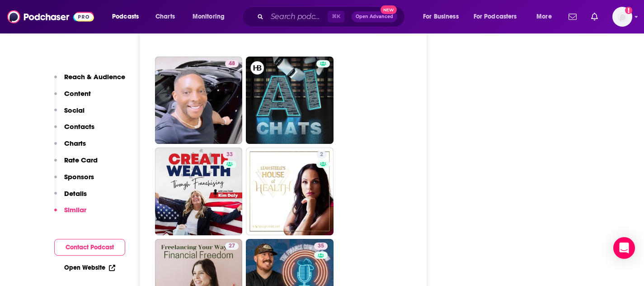  I want to click on span: 27, so click(232, 246).